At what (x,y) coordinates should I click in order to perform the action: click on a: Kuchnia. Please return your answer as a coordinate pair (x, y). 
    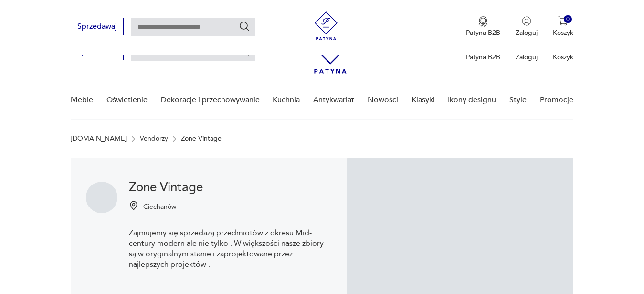
    Looking at the image, I should click on (286, 100).